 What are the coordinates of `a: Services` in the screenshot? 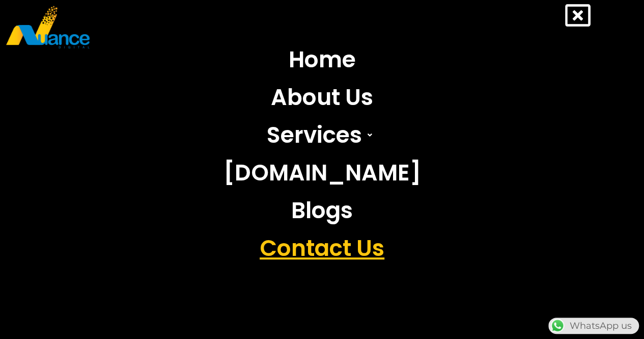 It's located at (322, 135).